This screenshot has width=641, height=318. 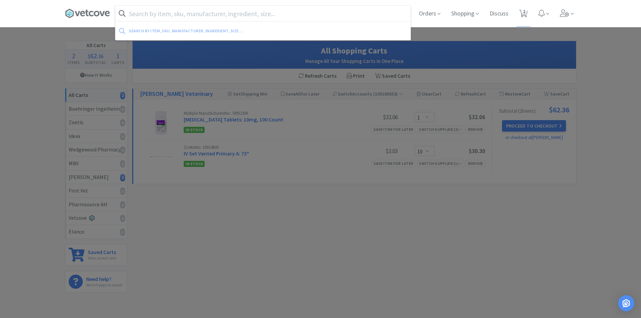 I want to click on input: Search by item, sku, manufacturer, ingredient, size..., so click(x=263, y=13).